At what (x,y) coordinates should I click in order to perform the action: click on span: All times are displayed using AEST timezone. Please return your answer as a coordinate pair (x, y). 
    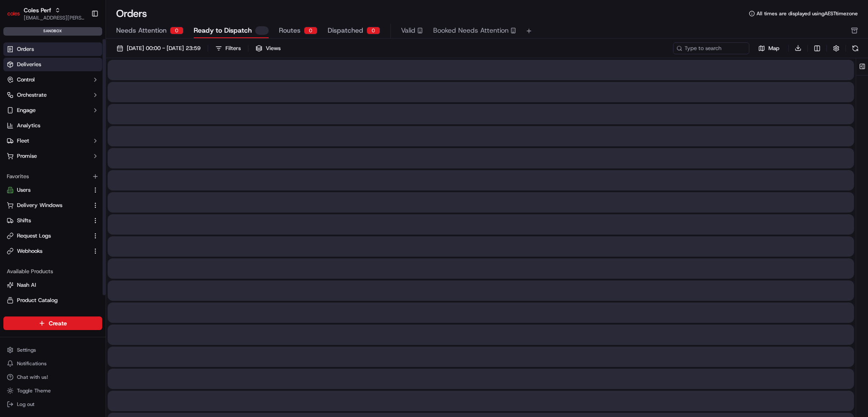
    Looking at the image, I should click on (807, 13).